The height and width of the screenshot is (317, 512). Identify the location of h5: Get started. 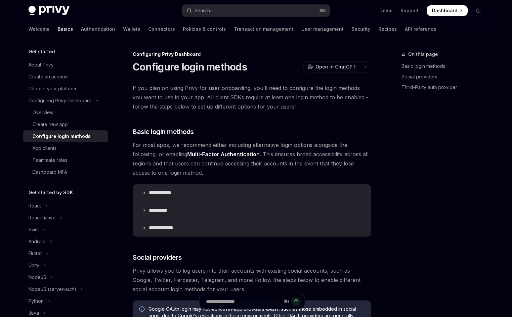
(42, 52).